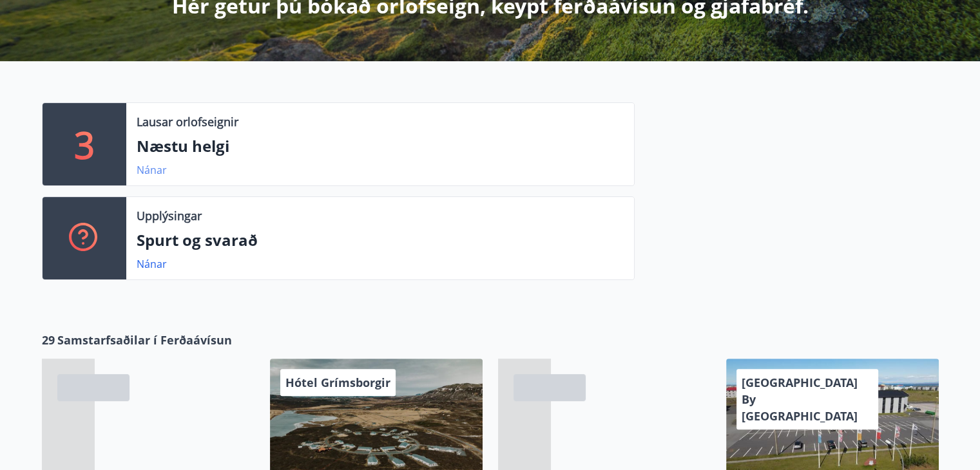 This screenshot has height=470, width=980. Describe the element at coordinates (380, 240) in the screenshot. I see `p: Spurt og svarað` at that location.